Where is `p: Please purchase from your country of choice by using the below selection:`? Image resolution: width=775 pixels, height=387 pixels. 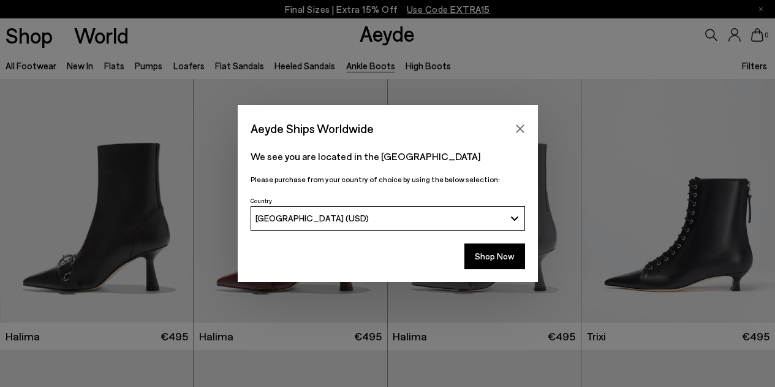
p: Please purchase from your country of choice by using the below selection: is located at coordinates (388, 179).